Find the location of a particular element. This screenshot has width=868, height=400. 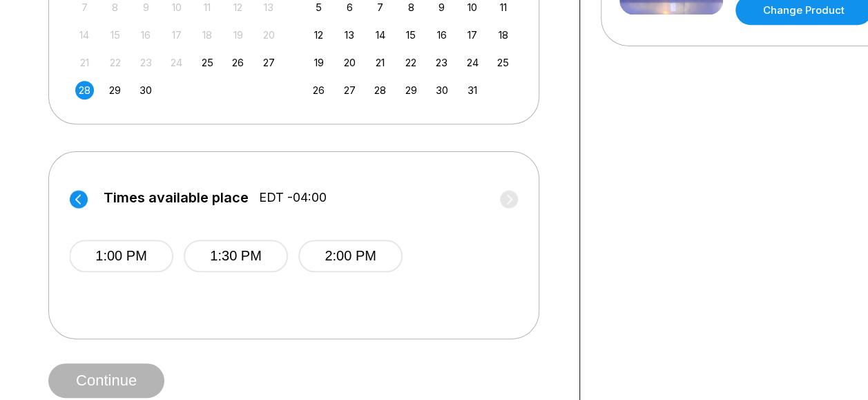

span: Times available place is located at coordinates (176, 198).